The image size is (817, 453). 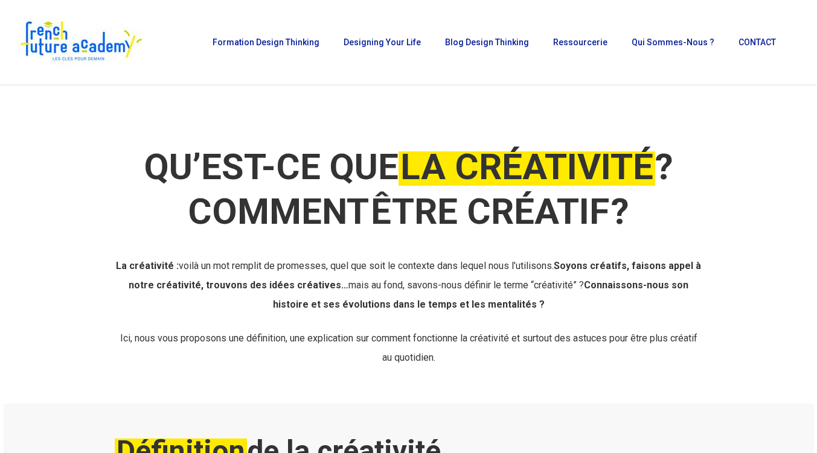 I want to click on strong: QU’EST-CE QUE ? COMMENT ?, so click(x=409, y=189).